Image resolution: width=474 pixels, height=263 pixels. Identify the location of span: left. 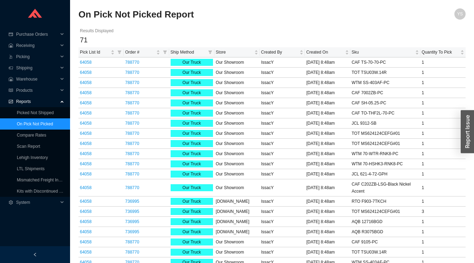
(35, 255).